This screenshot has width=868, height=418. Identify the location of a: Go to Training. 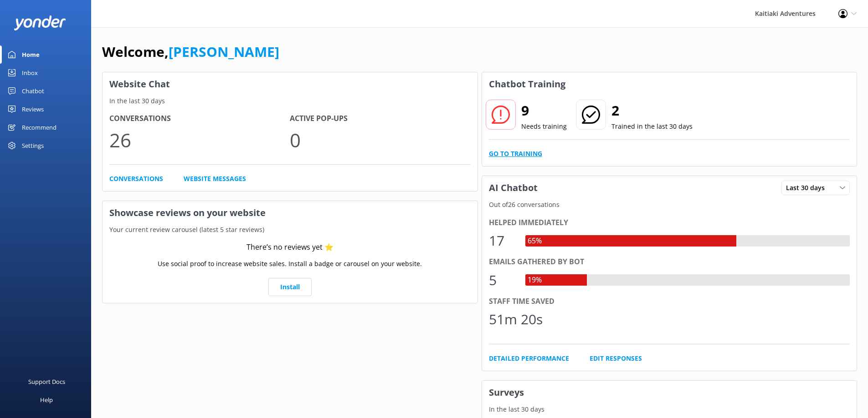
(515, 154).